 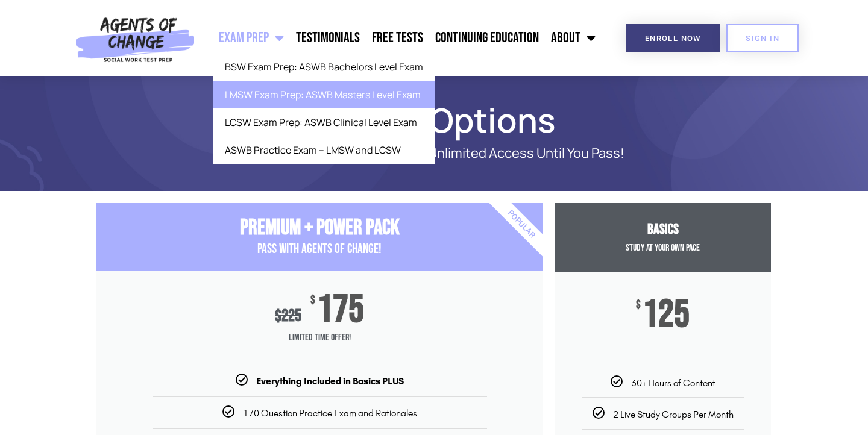 What do you see at coordinates (328, 38) in the screenshot?
I see `a: Testimonials` at bounding box center [328, 38].